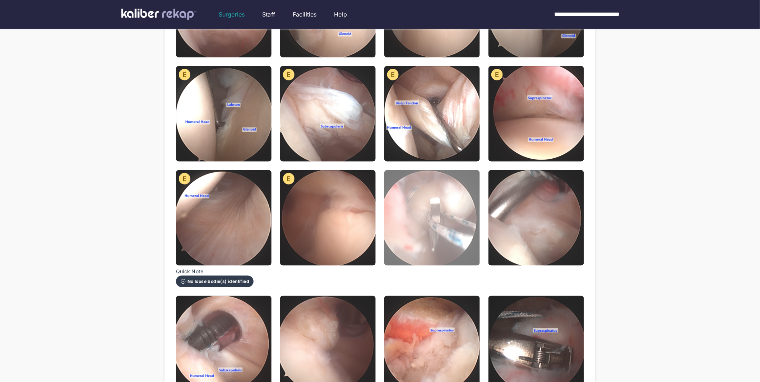 This screenshot has height=382, width=760. What do you see at coordinates (215, 282) in the screenshot?
I see `div: No loose bodie(s) identified` at bounding box center [215, 282].